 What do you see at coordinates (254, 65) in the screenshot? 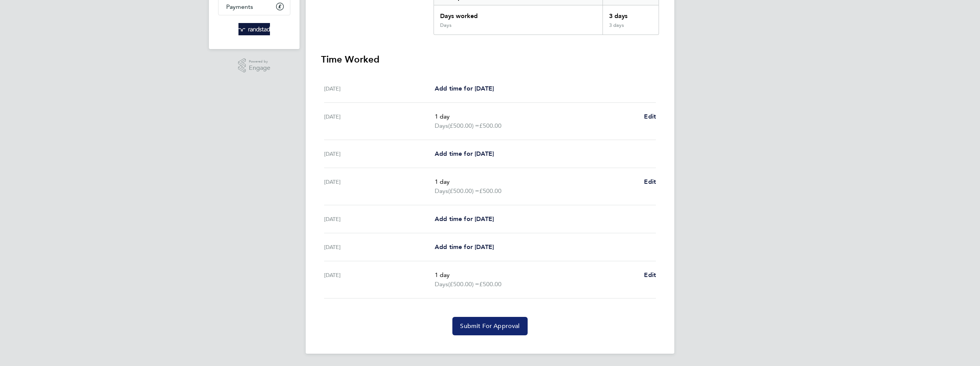
I see `a: Powered byEngage` at bounding box center [254, 65].